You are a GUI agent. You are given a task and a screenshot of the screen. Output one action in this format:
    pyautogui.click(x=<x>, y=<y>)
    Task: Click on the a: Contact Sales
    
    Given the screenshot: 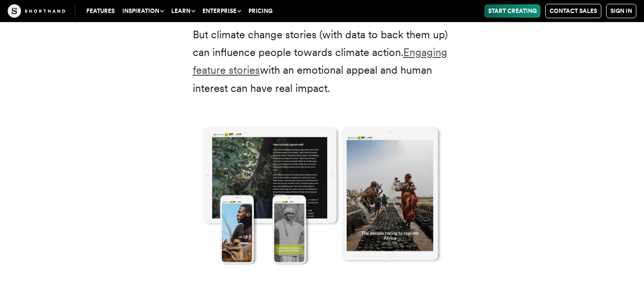 What is the action you would take?
    pyautogui.click(x=573, y=11)
    